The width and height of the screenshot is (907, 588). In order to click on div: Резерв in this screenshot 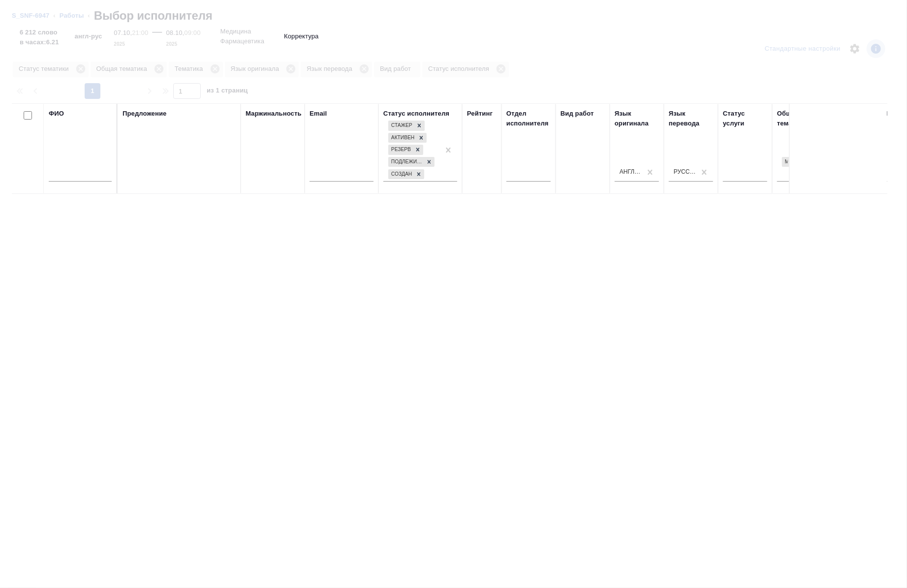, I will do `click(400, 150)`.